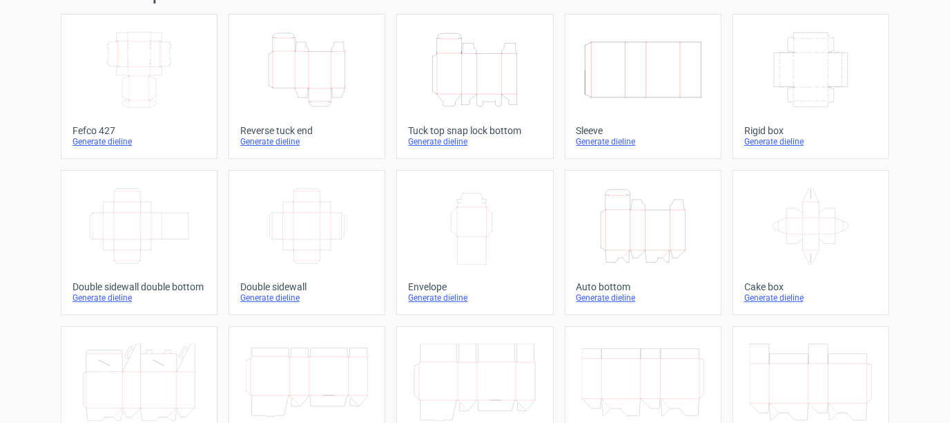  What do you see at coordinates (307, 287) in the screenshot?
I see `div: Double sidewall` at bounding box center [307, 287].